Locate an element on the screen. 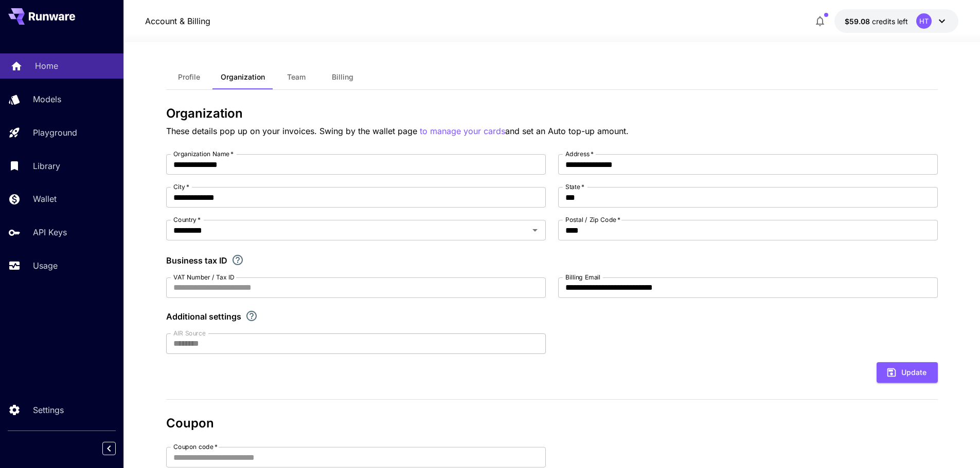 The height and width of the screenshot is (468, 980). span: Billing is located at coordinates (343, 77).